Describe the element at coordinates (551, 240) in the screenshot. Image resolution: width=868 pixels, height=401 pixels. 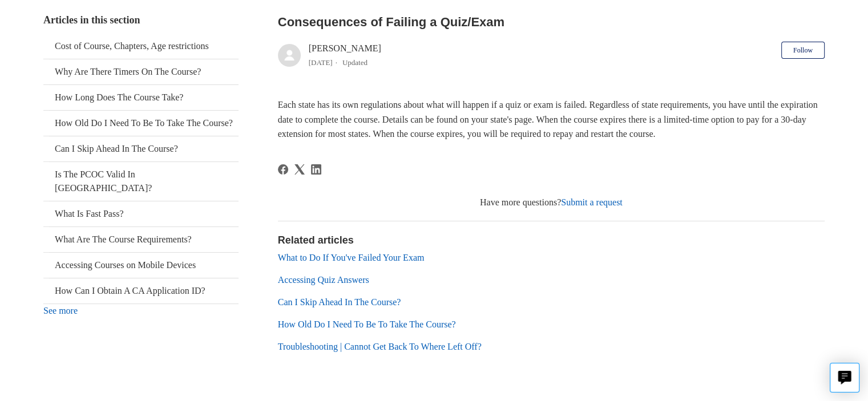
I see `h2: Related articles` at that location.